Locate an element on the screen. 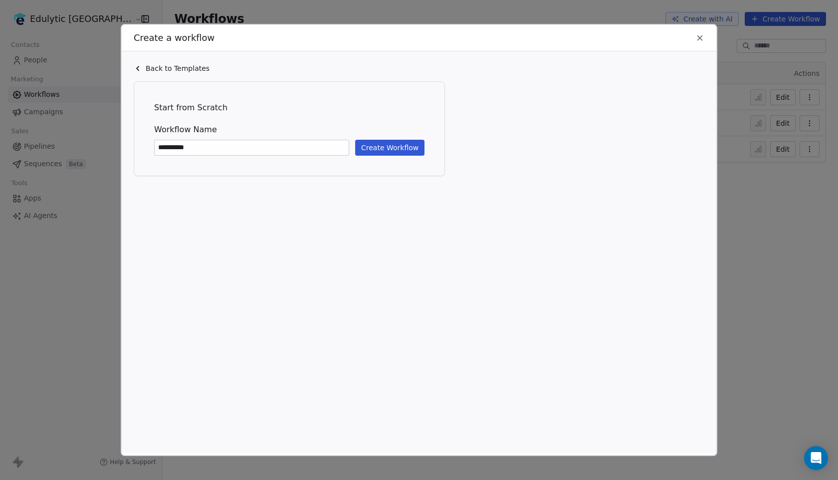 This screenshot has height=480, width=838. span: Back to Templates is located at coordinates (178, 68).